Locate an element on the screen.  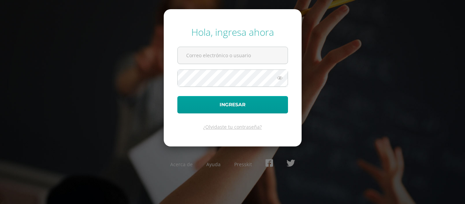
input: Correo electrónico o usuario is located at coordinates (233, 55).